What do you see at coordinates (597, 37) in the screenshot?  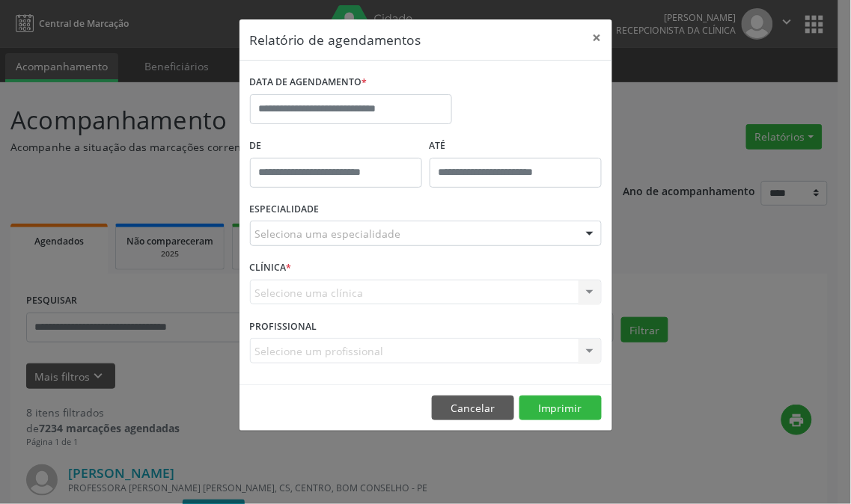 I see `button: Close` at bounding box center [597, 37].